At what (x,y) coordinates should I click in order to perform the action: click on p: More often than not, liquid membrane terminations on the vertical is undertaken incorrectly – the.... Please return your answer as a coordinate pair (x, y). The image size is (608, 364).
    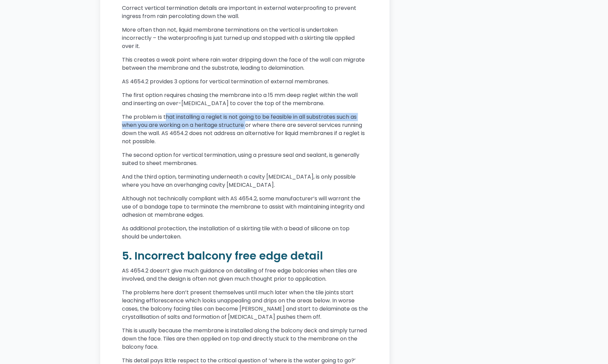
    Looking at the image, I should click on (245, 38).